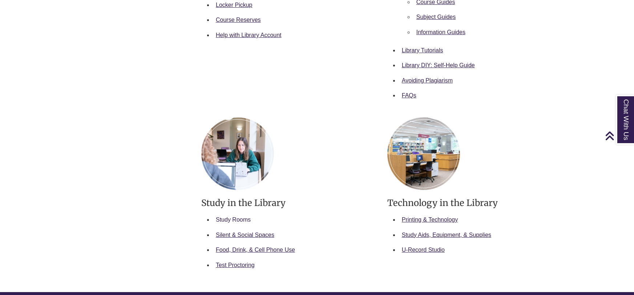 Image resolution: width=634 pixels, height=295 pixels. I want to click on h3: Technology in the Library, so click(475, 203).